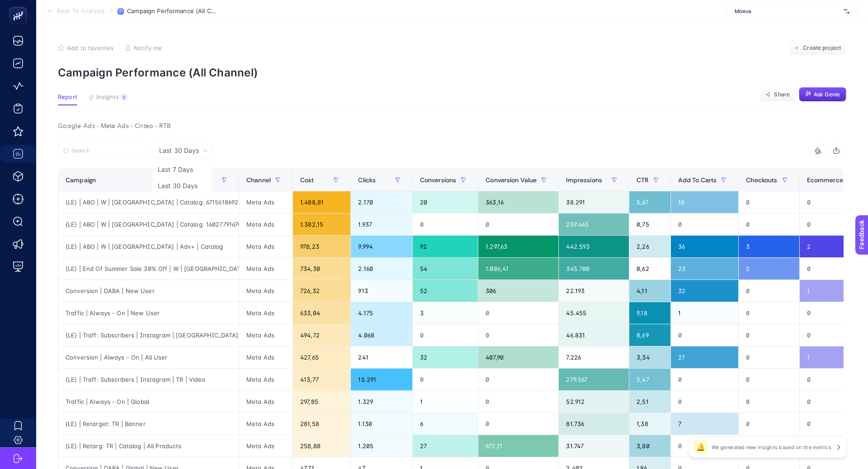 This screenshot has width=868, height=469. Describe the element at coordinates (594, 424) in the screenshot. I see `div: 81.736` at that location.